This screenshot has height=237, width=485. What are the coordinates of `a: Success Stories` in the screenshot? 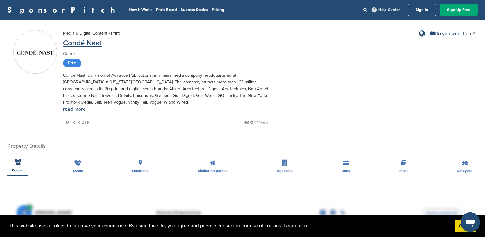 It's located at (194, 10).